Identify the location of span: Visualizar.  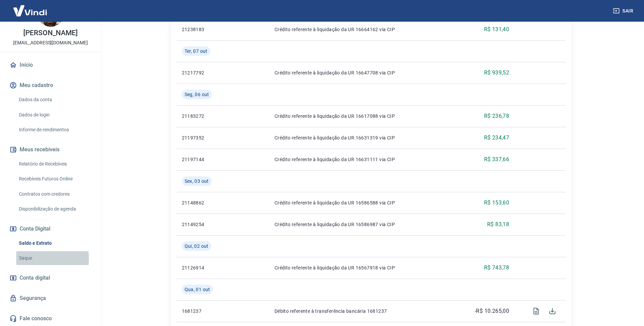
(536, 311).